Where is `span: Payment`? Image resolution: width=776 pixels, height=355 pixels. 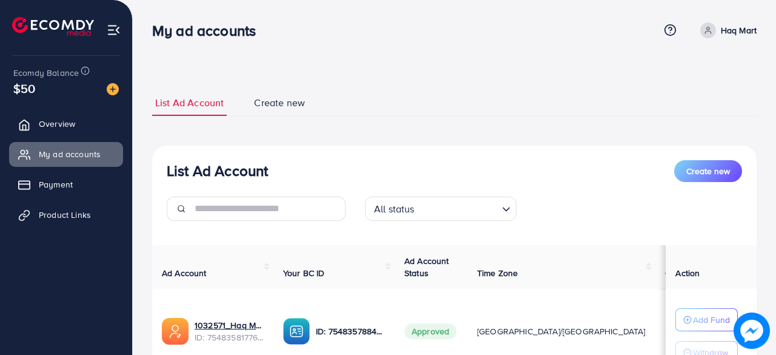 span: Payment is located at coordinates (56, 184).